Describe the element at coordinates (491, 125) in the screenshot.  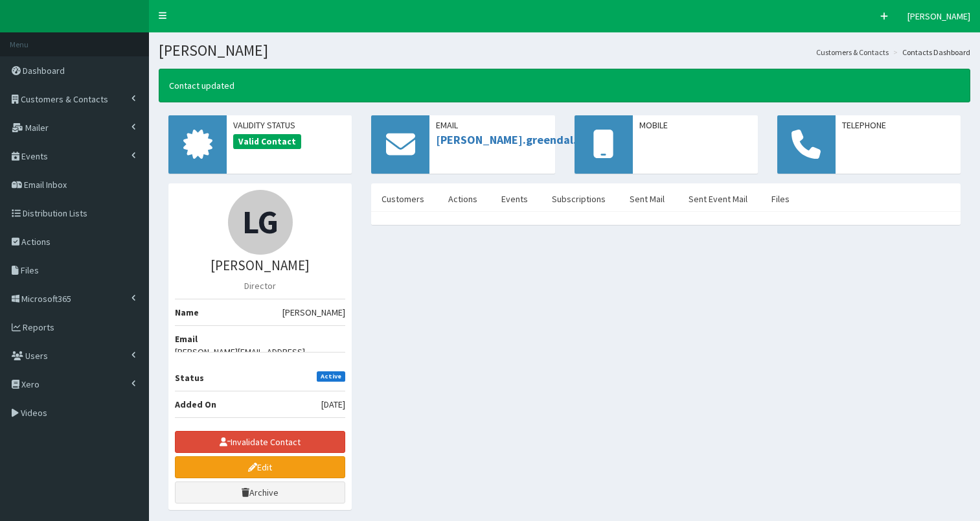
I see `span: Email` at that location.